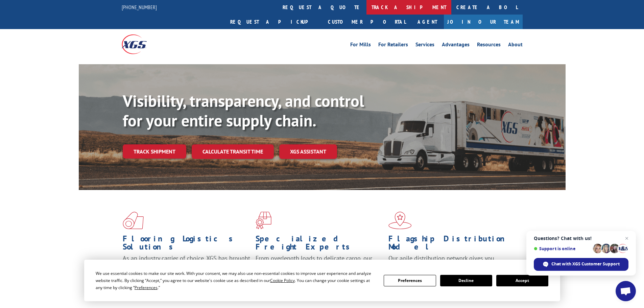 This screenshot has height=308, width=644. Describe the element at coordinates (235, 280) in the screenshot. I see `div: We use essential cookies to make our site work. With your consent, we may also use non-essential ...` at that location.